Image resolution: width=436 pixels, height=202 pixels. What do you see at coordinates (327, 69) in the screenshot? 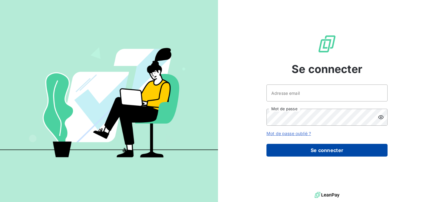
I see `span: Se connecter` at bounding box center [327, 69].